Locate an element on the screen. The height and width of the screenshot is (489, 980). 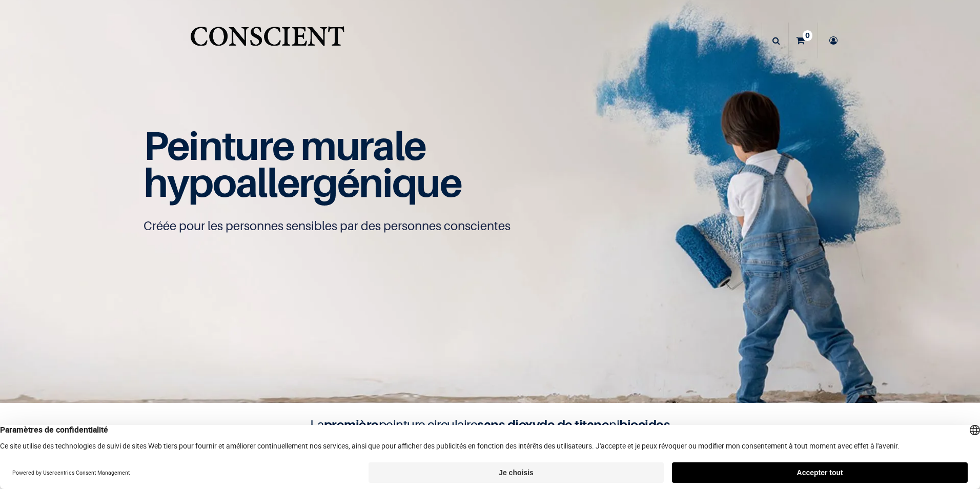
h4: La peinture circulaire ni is located at coordinates (490, 425).